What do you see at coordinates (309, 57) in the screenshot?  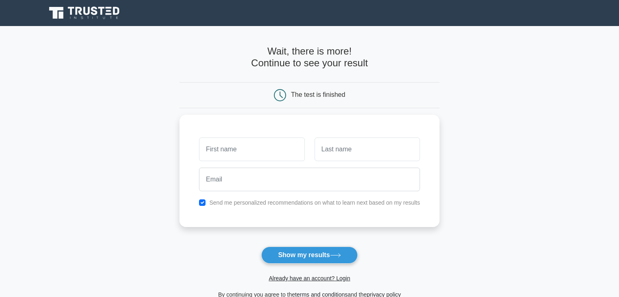 I see `h4: Wait, there is more! Continue to see your result` at bounding box center [309, 57].